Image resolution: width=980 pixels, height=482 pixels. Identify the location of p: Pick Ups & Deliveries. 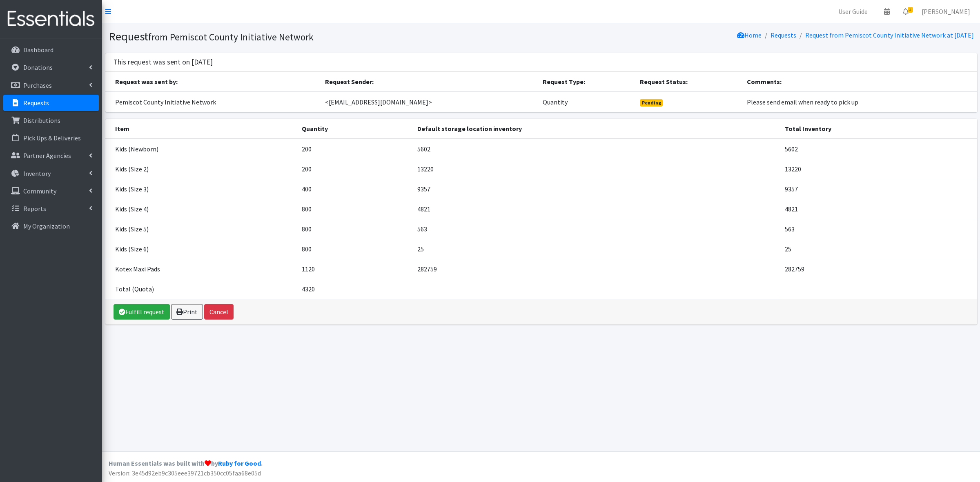
(52, 138).